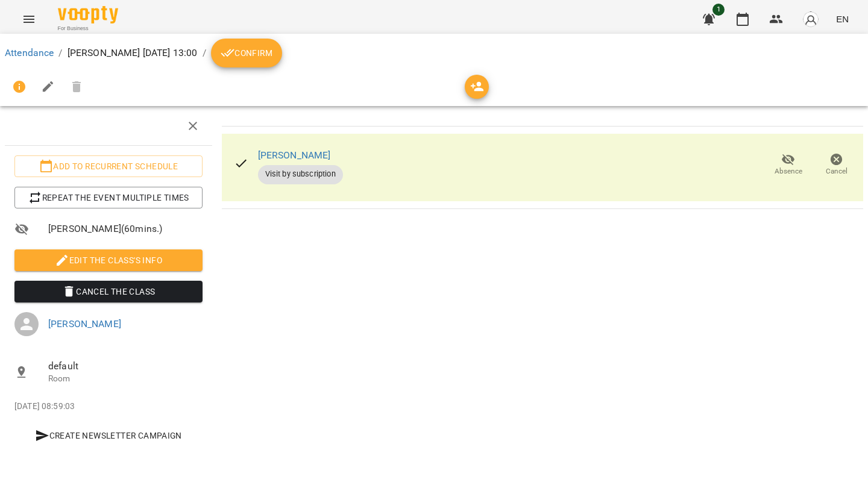 This screenshot has height=494, width=868. Describe the element at coordinates (108, 198) in the screenshot. I see `span: Repeat the event multiple times` at that location.